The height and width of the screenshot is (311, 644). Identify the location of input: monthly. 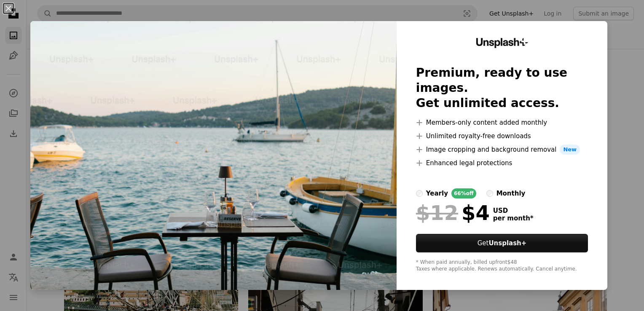
(489, 194).